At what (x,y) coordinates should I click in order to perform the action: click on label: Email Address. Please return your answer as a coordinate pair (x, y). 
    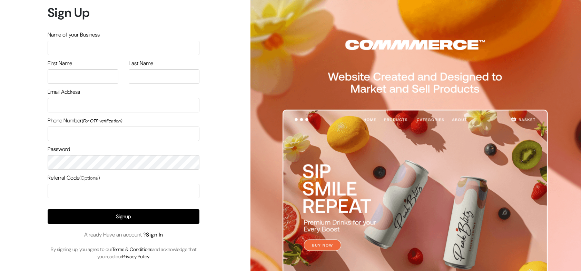
    Looking at the image, I should click on (64, 92).